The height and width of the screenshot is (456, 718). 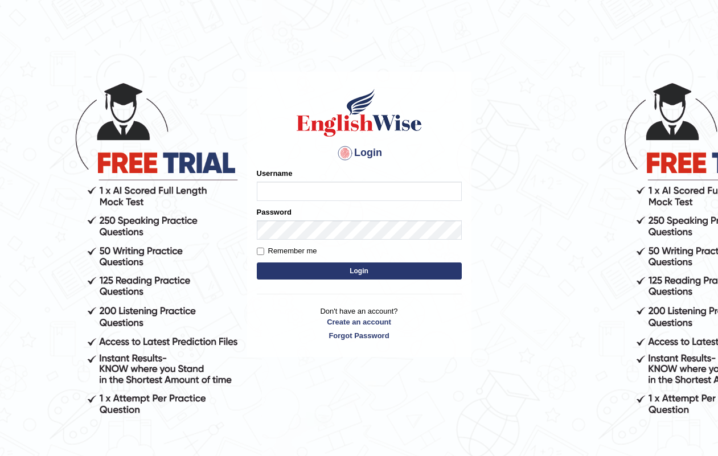 What do you see at coordinates (359, 323) in the screenshot?
I see `p: Don't have an account?` at bounding box center [359, 323].